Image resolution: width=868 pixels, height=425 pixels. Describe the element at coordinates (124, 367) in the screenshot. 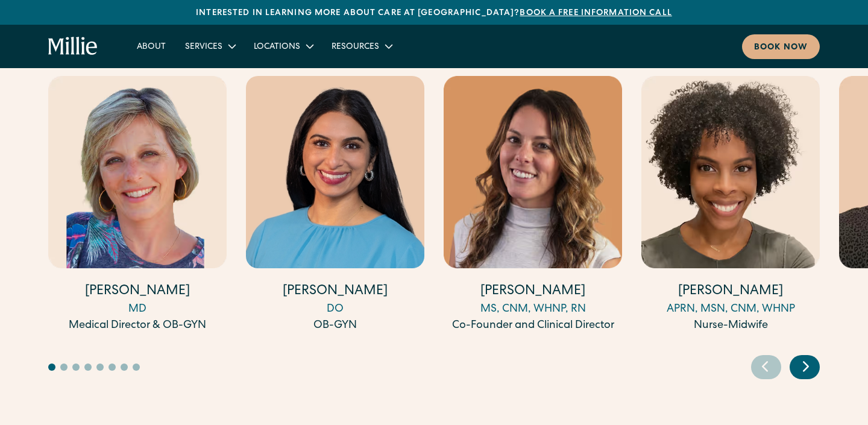

I see `button: Go to slide 7` at that location.